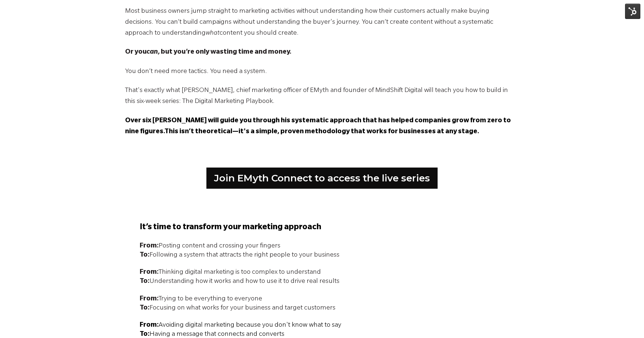 The width and height of the screenshot is (644, 338). What do you see at coordinates (230, 272) in the screenshot?
I see `span: Thinking digital marketing is too complex to understand` at bounding box center [230, 272].